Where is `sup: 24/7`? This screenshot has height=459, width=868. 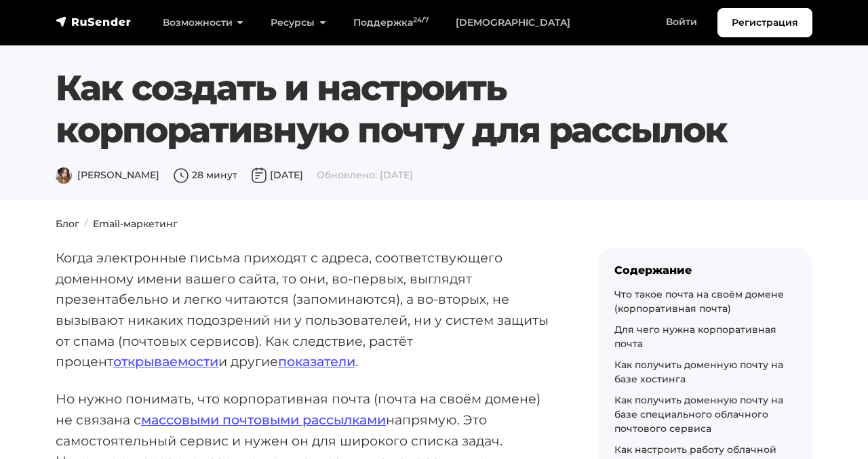 sup: 24/7 is located at coordinates (420, 20).